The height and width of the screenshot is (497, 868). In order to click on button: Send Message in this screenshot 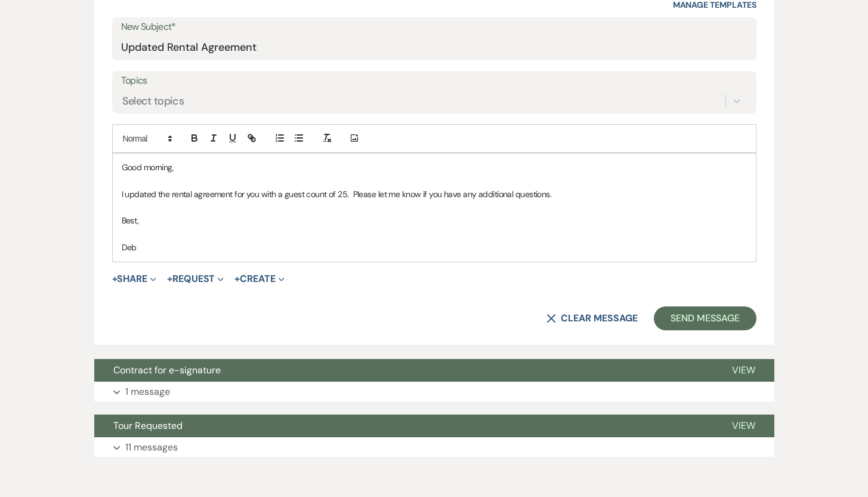, I will do `click(705, 318)`.